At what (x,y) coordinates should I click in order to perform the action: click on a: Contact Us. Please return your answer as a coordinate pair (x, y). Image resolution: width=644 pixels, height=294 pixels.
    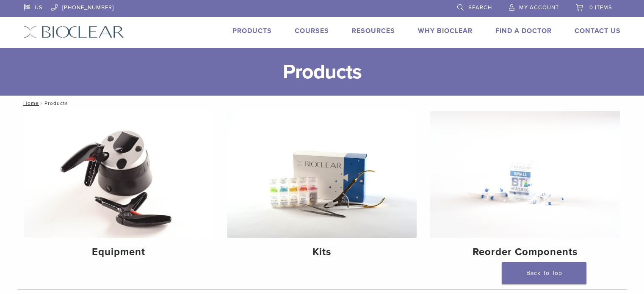
    Looking at the image, I should click on (598, 31).